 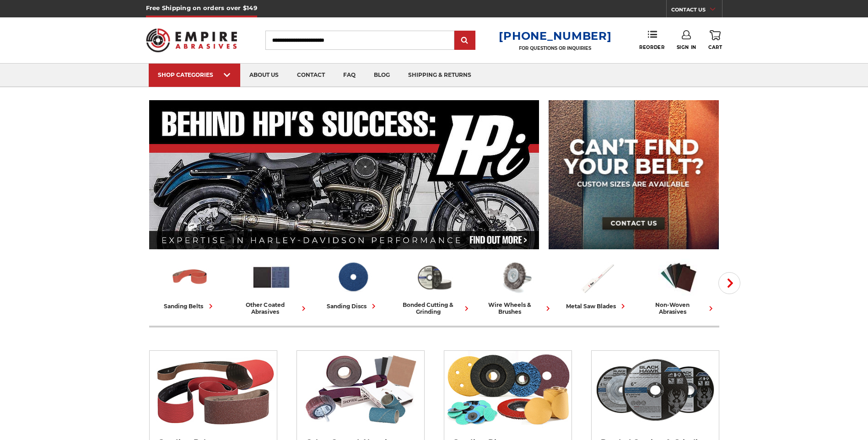 I want to click on a: non-woven abrasives, so click(x=679, y=287).